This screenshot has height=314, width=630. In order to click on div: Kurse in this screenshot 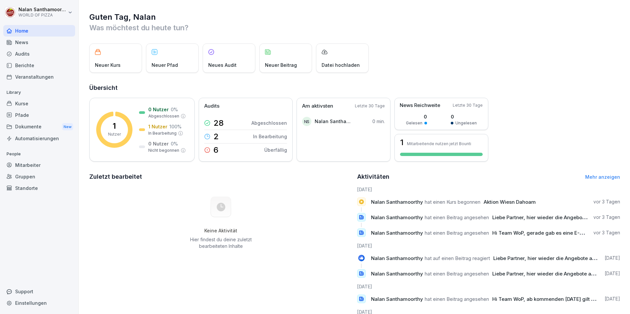, I will do `click(39, 103)`.